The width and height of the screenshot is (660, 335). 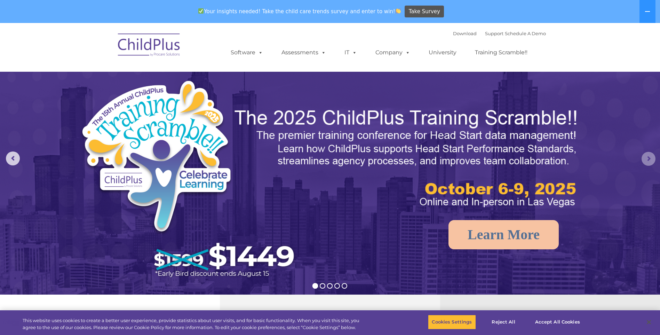 I want to click on img: ChildPlus by Procare Solutions, so click(x=149, y=46).